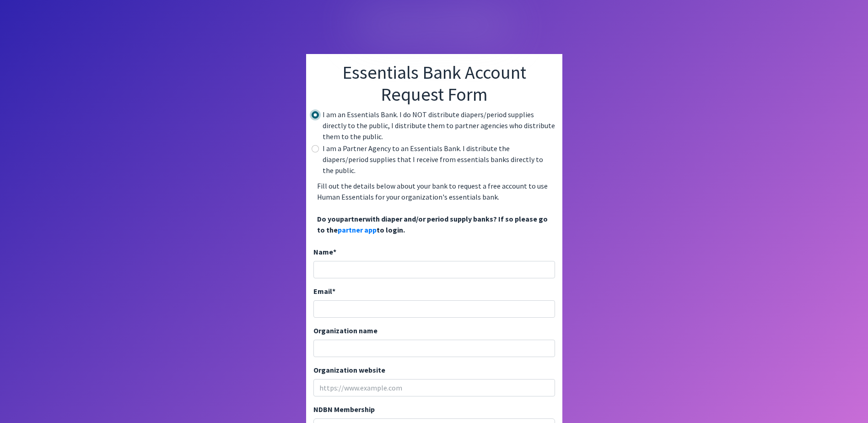 The image size is (868, 423). What do you see at coordinates (439, 159) in the screenshot?
I see `label: I am a Partner Agency to an Essentials Bank. I distribute the diapers/period supplies that I rece...` at bounding box center [439, 159].